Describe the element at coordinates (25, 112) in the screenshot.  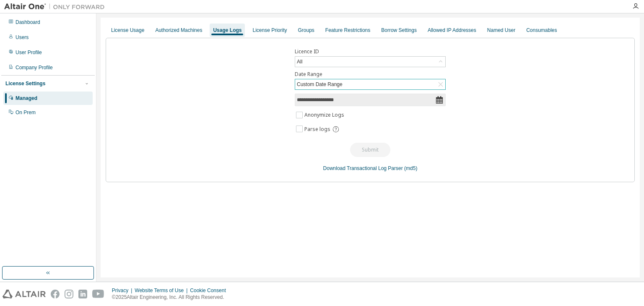
I see `div: On Prem` at that location.